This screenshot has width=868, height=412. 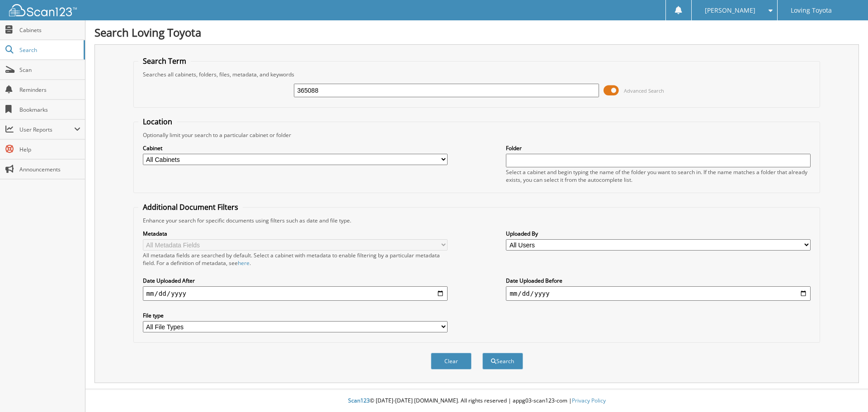 What do you see at coordinates (295, 259) in the screenshot?
I see `div: All metadata fields are searched by default. Select a cabinet with metadata to enable filtering b...` at bounding box center [295, 259].